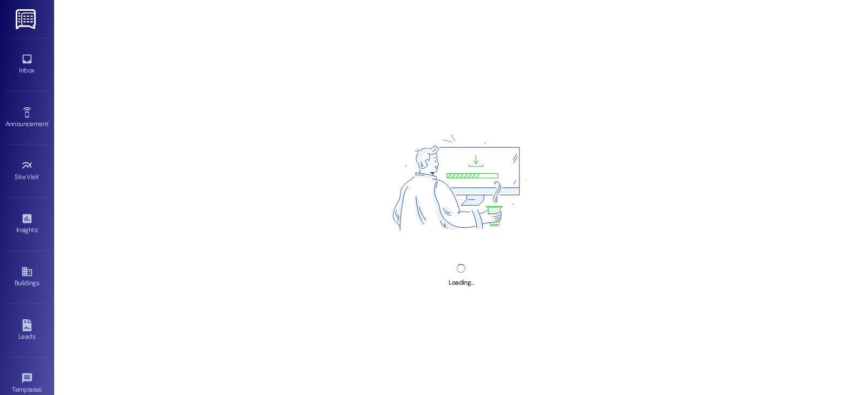 This screenshot has height=395, width=868. What do you see at coordinates (27, 64) in the screenshot?
I see `a: Inbox` at bounding box center [27, 64].